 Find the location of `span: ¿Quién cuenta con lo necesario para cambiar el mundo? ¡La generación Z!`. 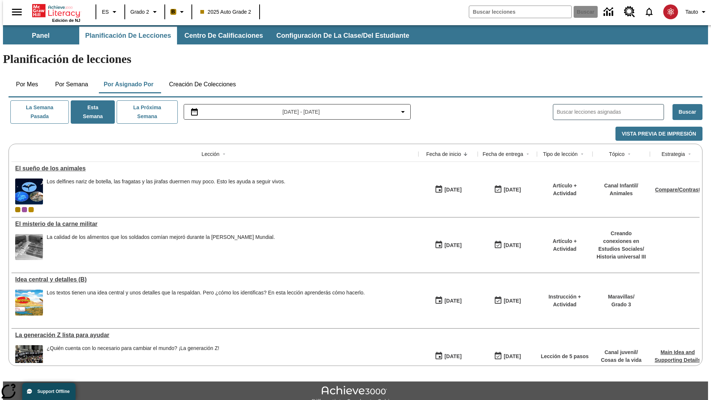

span: ¿Quién cuenta con lo necesario para cambiar el mundo? ¡La generación Z! is located at coordinates (133, 358).